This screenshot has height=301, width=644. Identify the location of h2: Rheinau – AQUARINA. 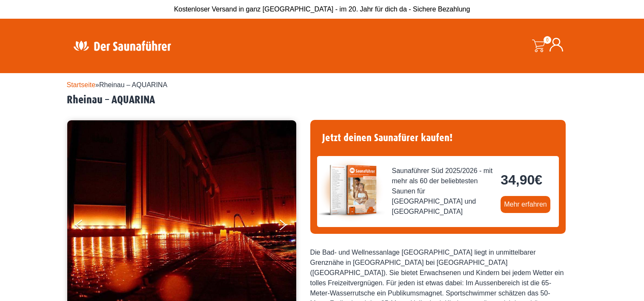
(322, 100).